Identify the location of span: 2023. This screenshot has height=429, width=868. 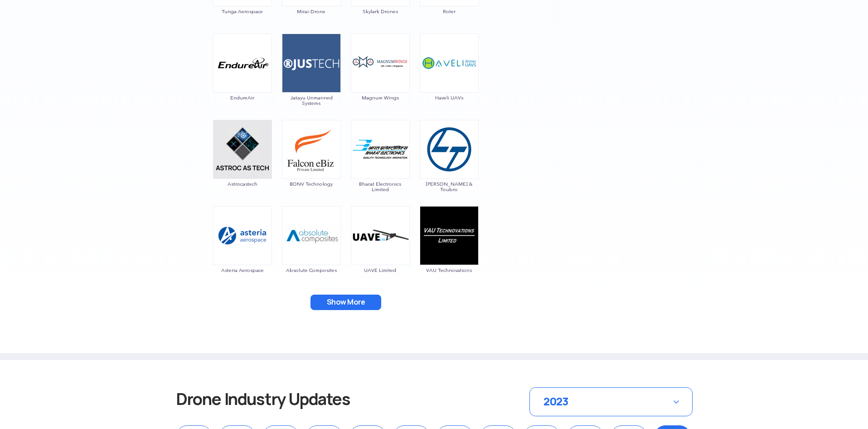
(556, 401).